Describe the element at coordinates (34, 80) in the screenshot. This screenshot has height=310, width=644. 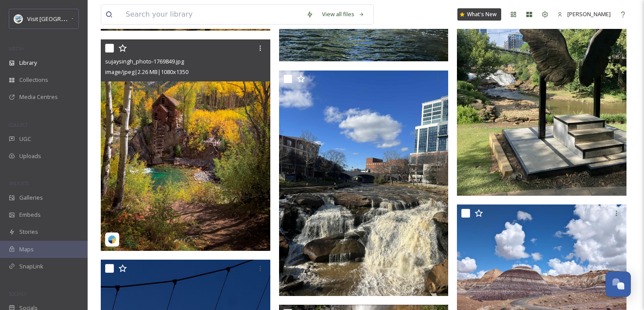
I see `span: Collections` at that location.